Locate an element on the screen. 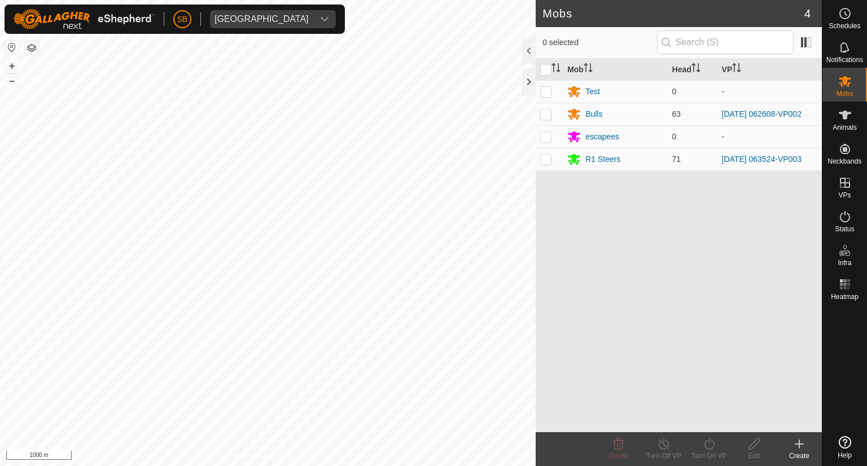 This screenshot has width=867, height=466. th: Mob is located at coordinates (615, 69).